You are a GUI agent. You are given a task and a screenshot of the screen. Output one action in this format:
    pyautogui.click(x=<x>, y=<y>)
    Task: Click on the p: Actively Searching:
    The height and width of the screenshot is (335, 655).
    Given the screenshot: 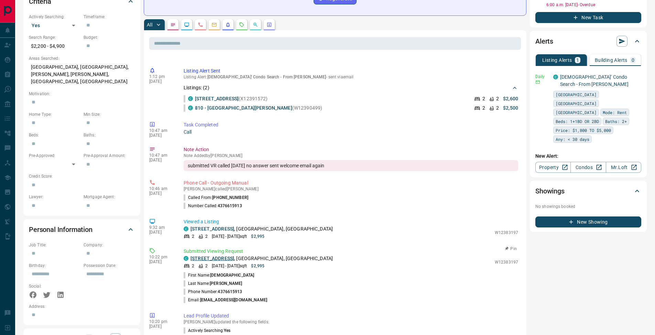 What is the action you would take?
    pyautogui.click(x=54, y=17)
    